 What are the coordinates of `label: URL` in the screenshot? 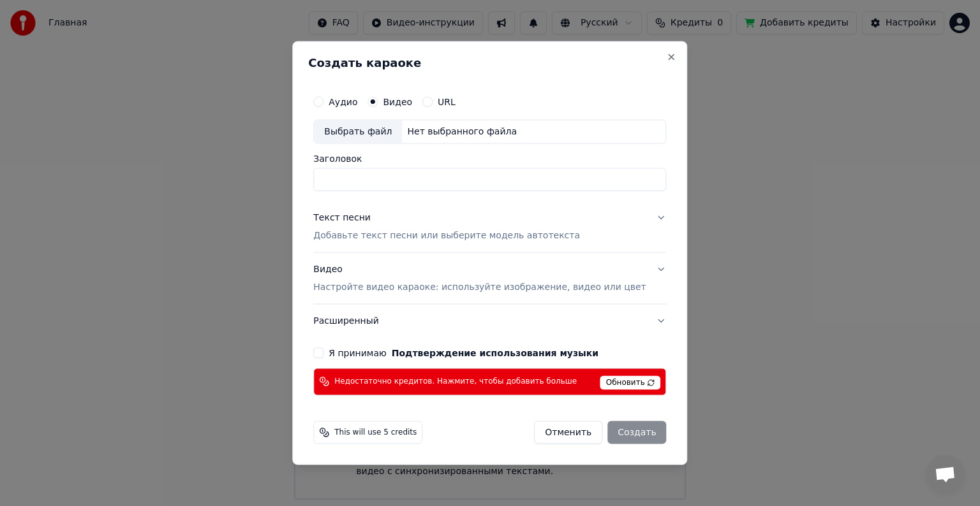 It's located at (446, 102).